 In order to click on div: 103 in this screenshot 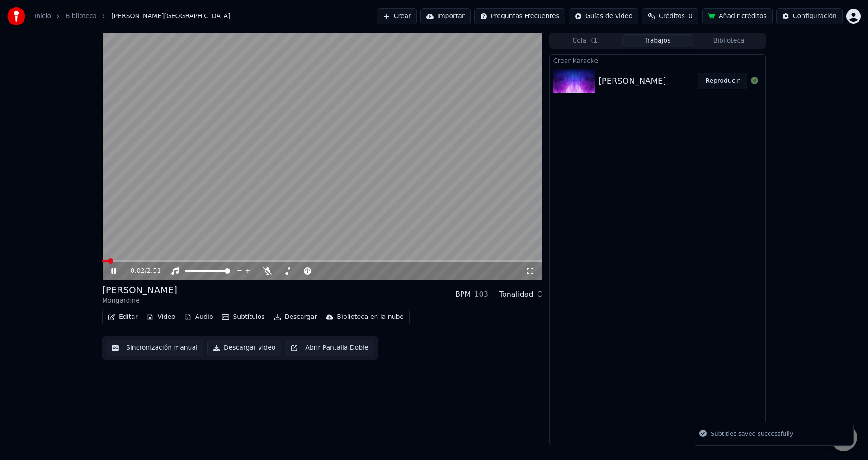, I will do `click(481, 294)`.